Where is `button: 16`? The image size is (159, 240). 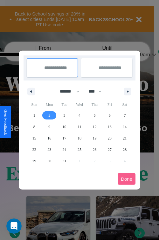
button: 16 is located at coordinates (49, 138).